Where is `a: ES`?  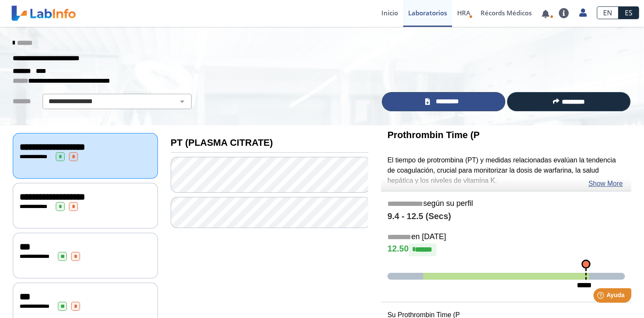
a: ES is located at coordinates (629, 12).